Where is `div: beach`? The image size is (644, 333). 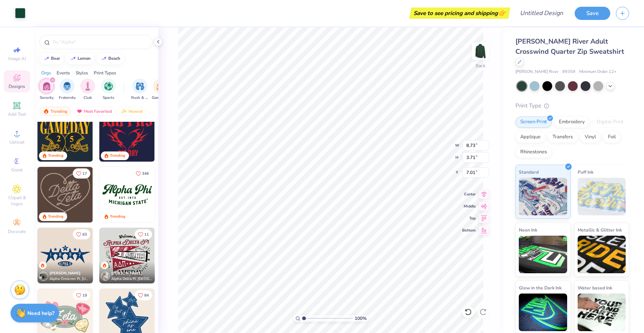
div: beach is located at coordinates (115, 58).